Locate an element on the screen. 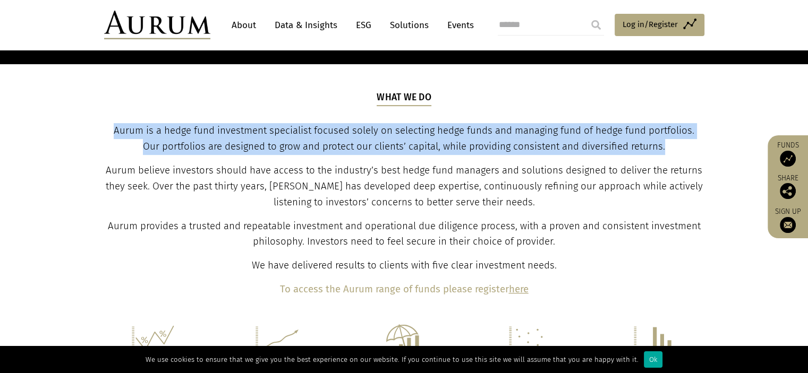 This screenshot has width=808, height=373. img: Access Funds is located at coordinates (788, 159).